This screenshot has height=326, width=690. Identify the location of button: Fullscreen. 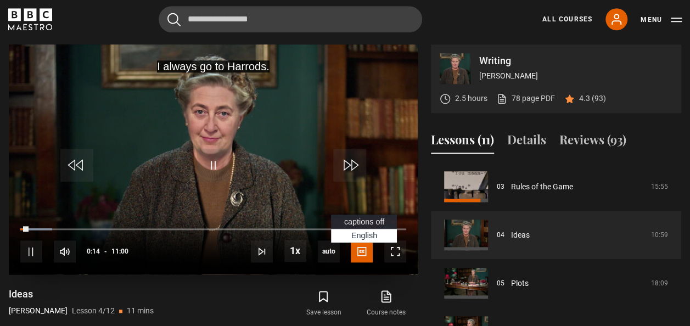
(395, 251).